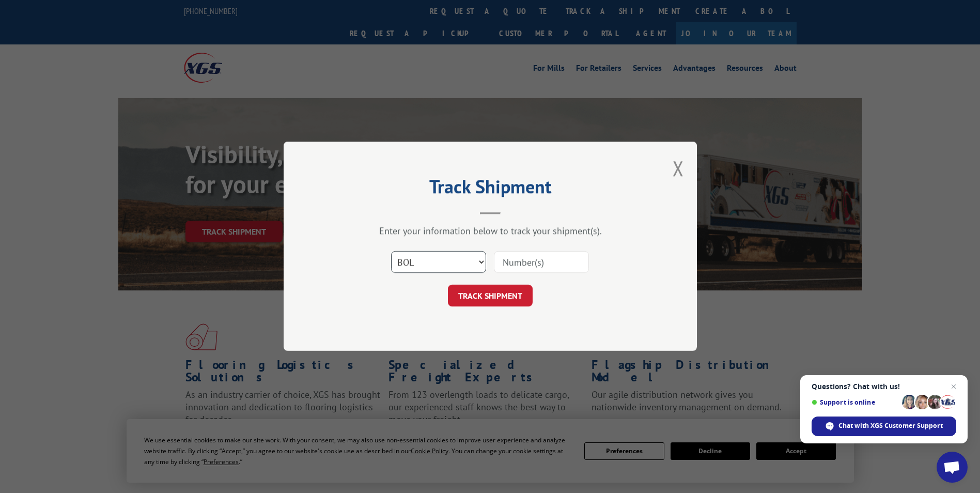  I want to click on a: Open chat, so click(952, 467).